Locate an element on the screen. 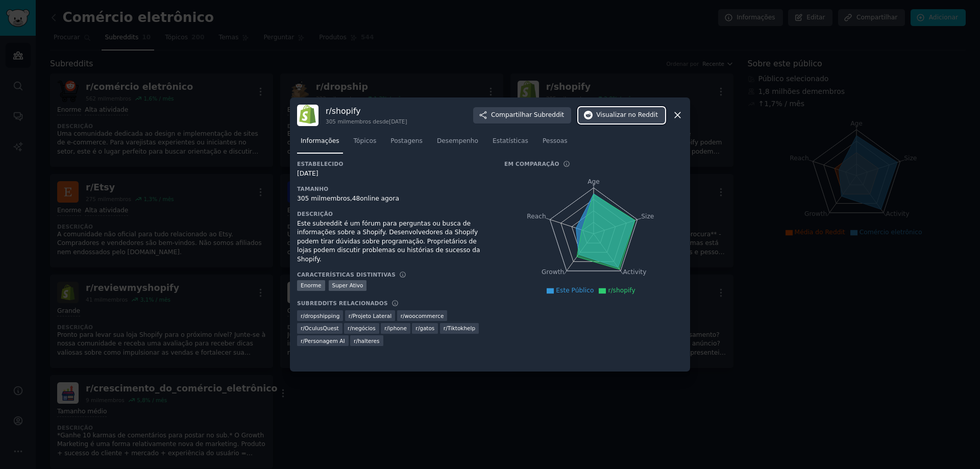 The image size is (980, 469). font: Visualizar is located at coordinates (611, 115).